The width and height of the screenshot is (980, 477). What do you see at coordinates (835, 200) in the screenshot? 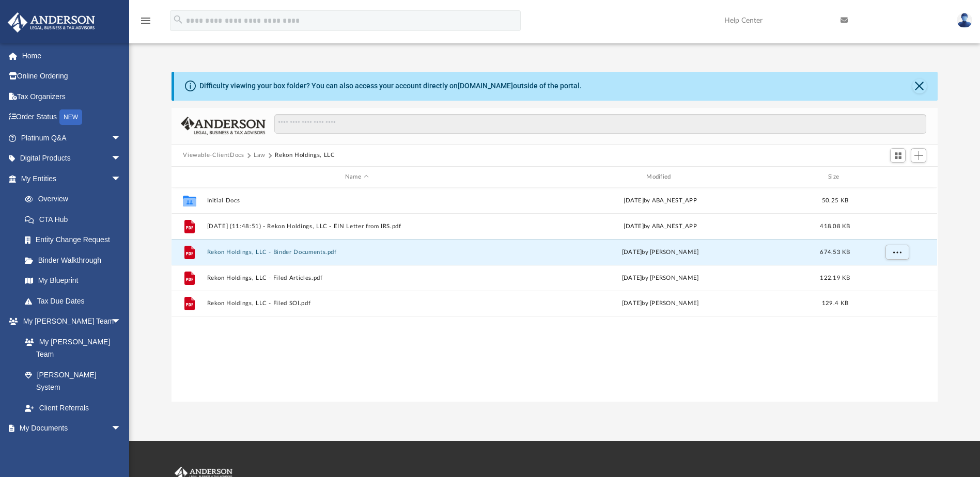
I see `span: 50.25 KB` at bounding box center [835, 200].